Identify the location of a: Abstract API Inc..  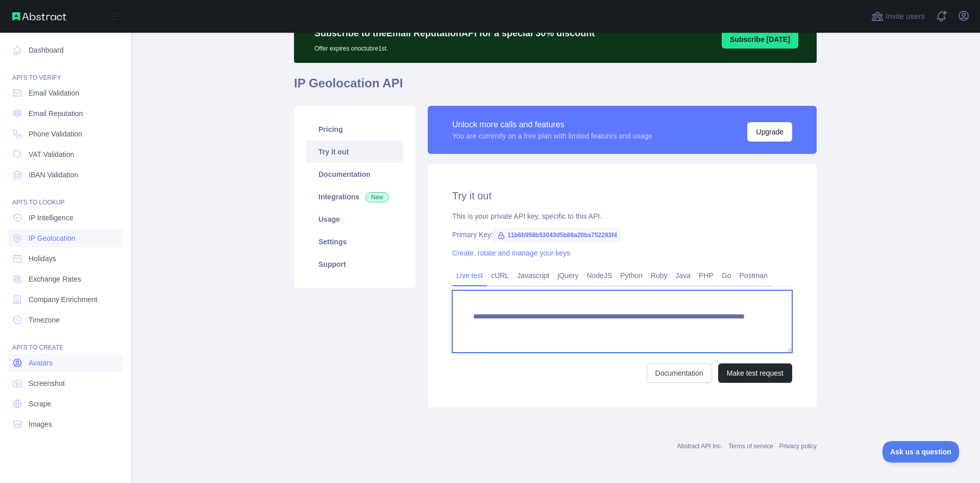
(700, 446).